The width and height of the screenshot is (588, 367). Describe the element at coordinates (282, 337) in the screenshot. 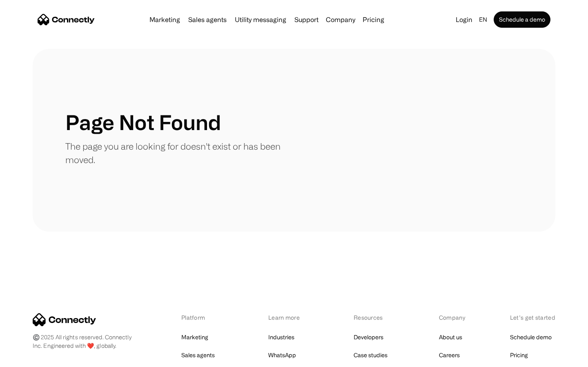

I see `a: Industries` at that location.